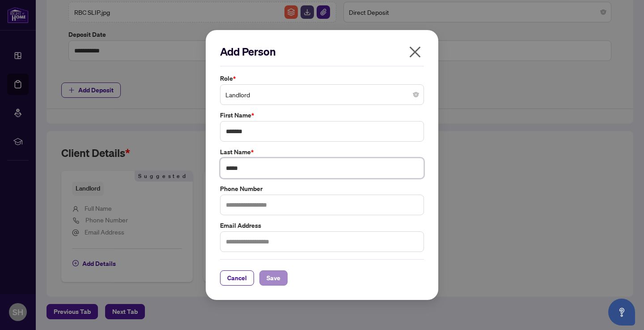  What do you see at coordinates (322, 152) in the screenshot?
I see `label: Last Name` at bounding box center [322, 152].